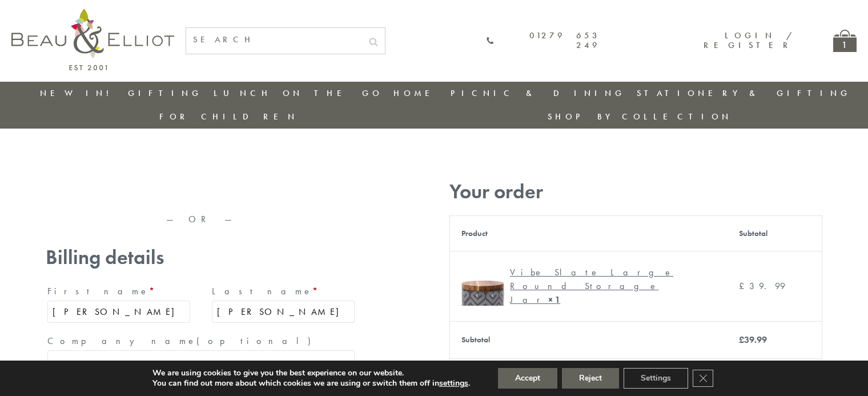 This screenshot has width=868, height=396. I want to click on a: Shop by collection, so click(639, 116).